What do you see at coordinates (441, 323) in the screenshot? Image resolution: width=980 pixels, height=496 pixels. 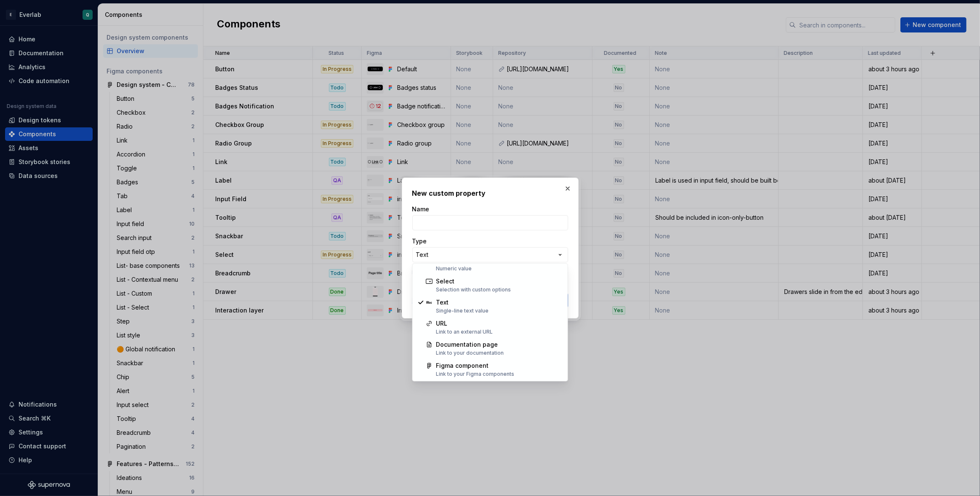 I see `span: URL` at bounding box center [441, 323].